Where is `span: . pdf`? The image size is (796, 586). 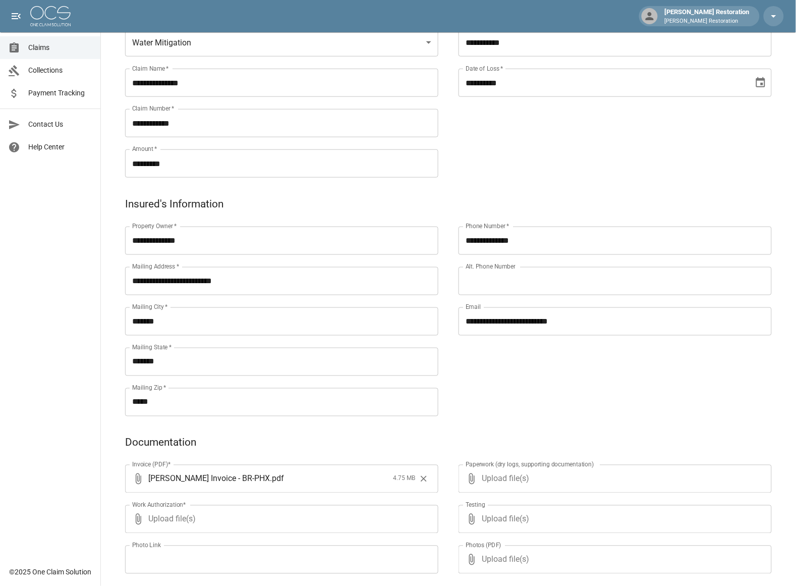
span: . pdf is located at coordinates (277, 478).